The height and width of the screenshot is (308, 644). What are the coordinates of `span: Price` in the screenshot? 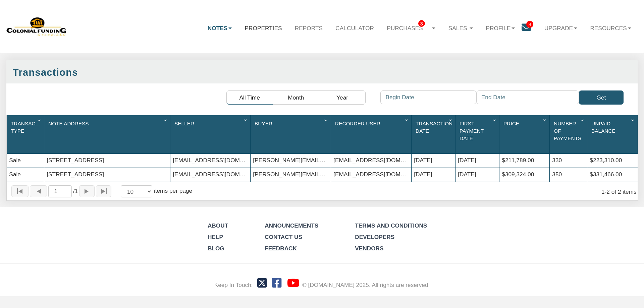 It's located at (511, 123).